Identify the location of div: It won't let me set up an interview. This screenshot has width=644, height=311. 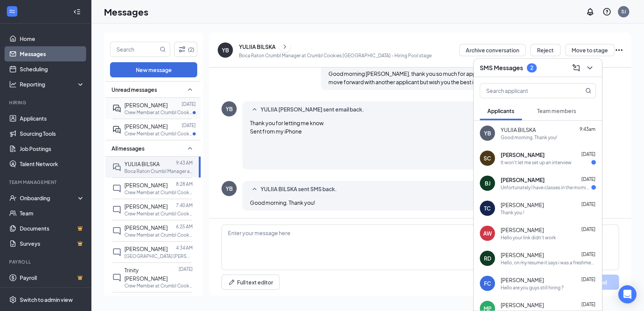
(536, 162).